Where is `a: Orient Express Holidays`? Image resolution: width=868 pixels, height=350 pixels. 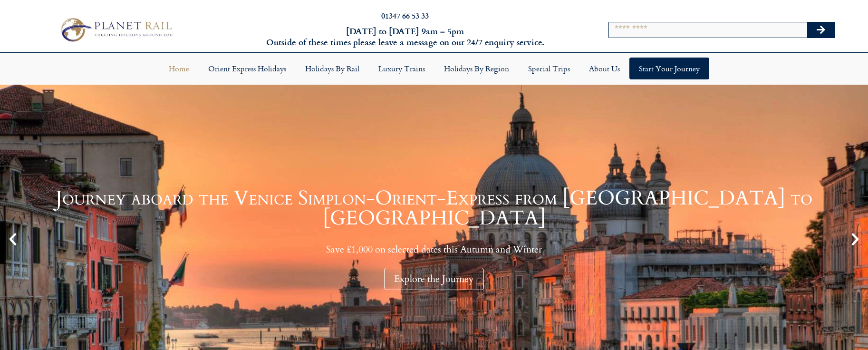 a: Orient Express Holidays is located at coordinates (247, 68).